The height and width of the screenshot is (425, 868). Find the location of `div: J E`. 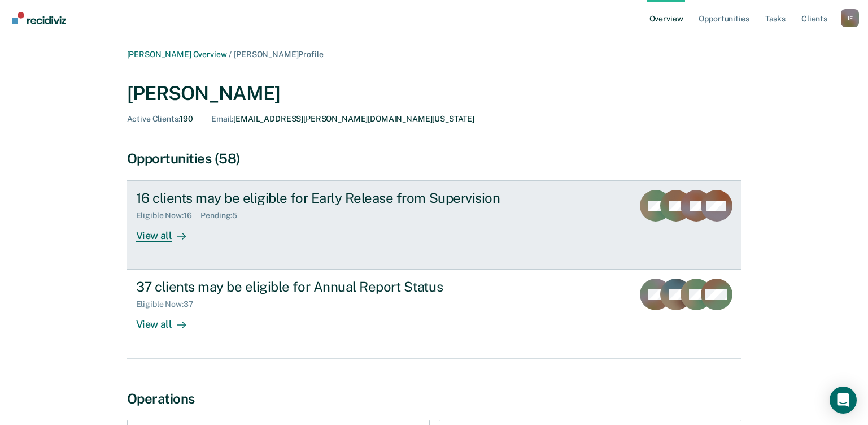

div: J E is located at coordinates (850, 18).